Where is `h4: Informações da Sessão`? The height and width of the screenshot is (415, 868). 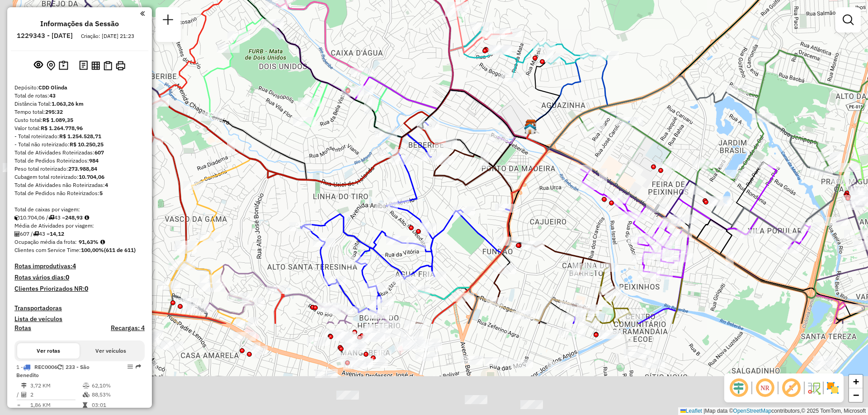
h4: Informações da Sessão is located at coordinates (80, 24).